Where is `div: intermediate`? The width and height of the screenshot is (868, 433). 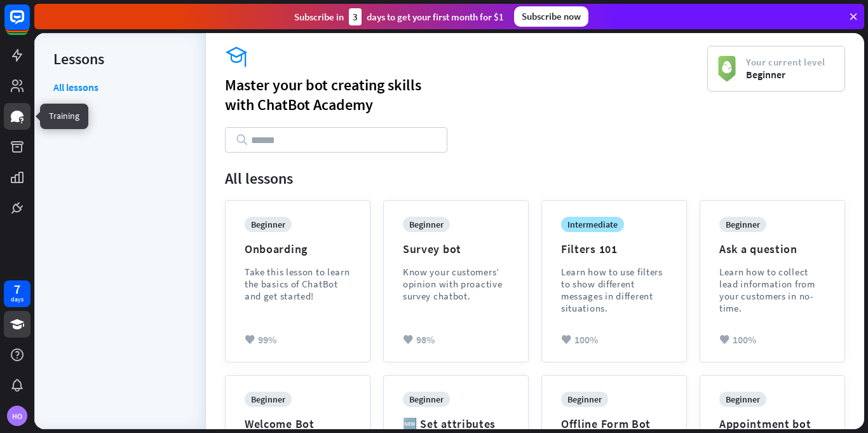
div: intermediate is located at coordinates (592, 225).